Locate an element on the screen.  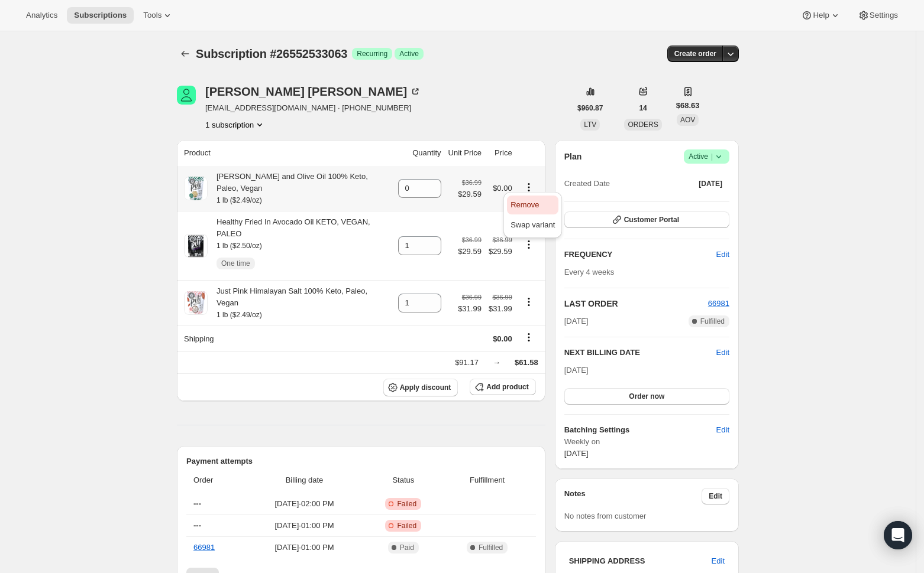
button: Tools is located at coordinates (158, 15).